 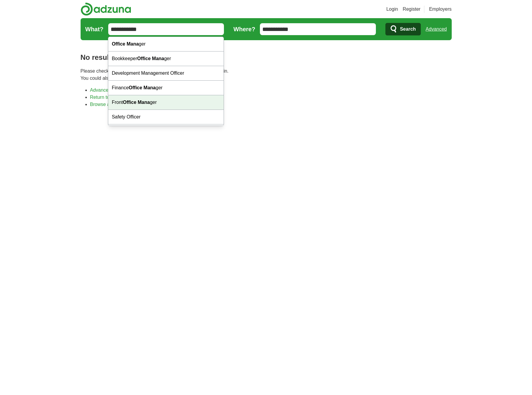 What do you see at coordinates (166, 44) in the screenshot?
I see `div: ger` at bounding box center [166, 44].